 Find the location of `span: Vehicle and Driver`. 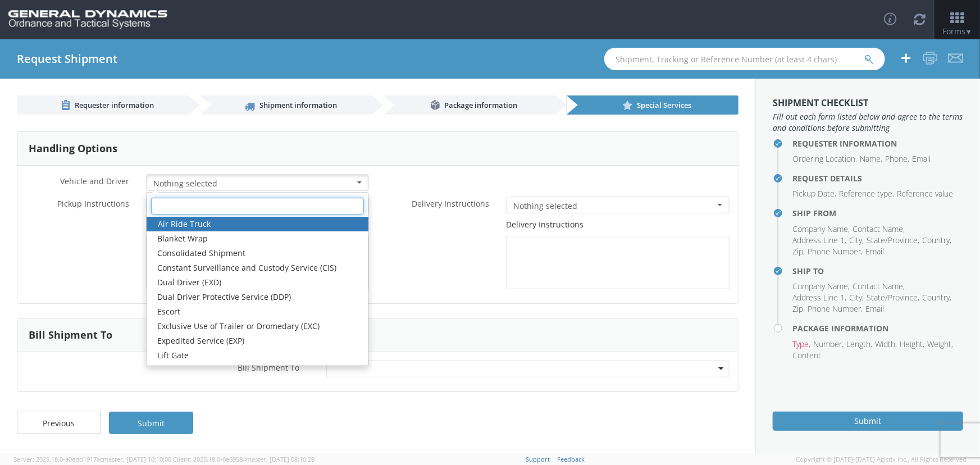

span: Vehicle and Driver is located at coordinates (94, 181).